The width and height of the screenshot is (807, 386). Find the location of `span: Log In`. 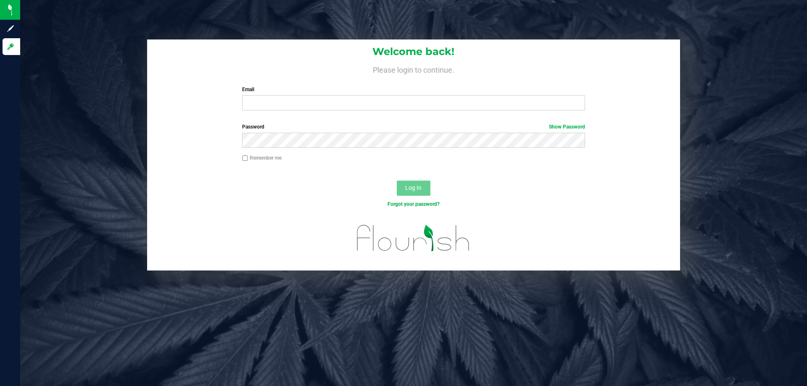

span: Log In is located at coordinates (413, 188).